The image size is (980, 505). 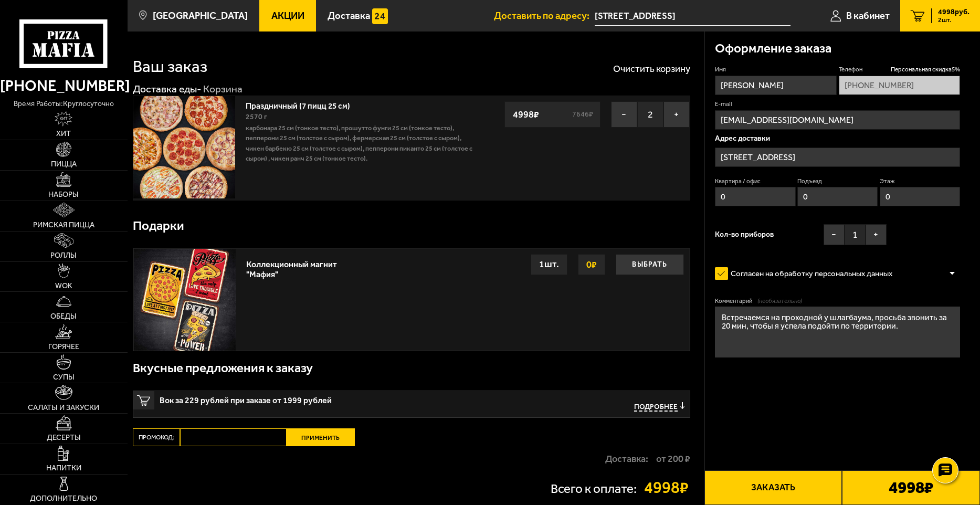 I want to click on button: Применить, so click(x=321, y=437).